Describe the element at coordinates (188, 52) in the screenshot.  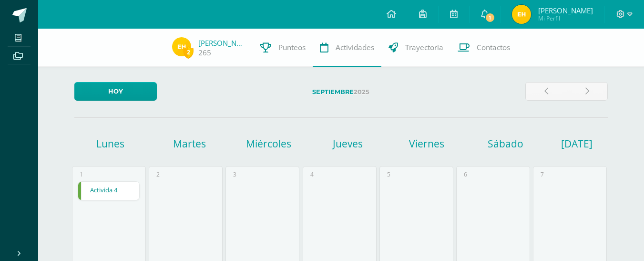
I see `span: 2` at that location.